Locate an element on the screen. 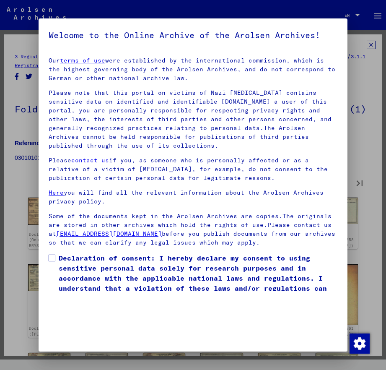 The image size is (386, 370). p: Our were established by the international commission, which is the highest governing body of the ... is located at coordinates (193, 69).